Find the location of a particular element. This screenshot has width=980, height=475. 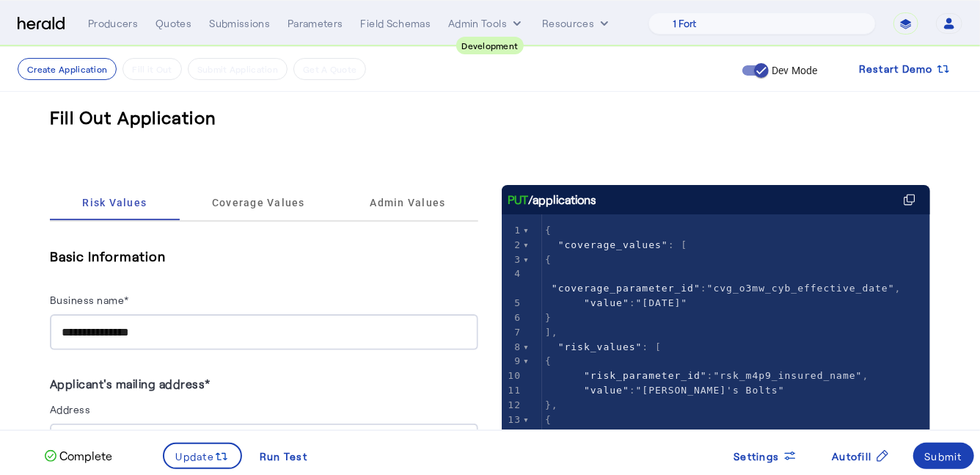

span: "coverage_values" is located at coordinates (614, 244).